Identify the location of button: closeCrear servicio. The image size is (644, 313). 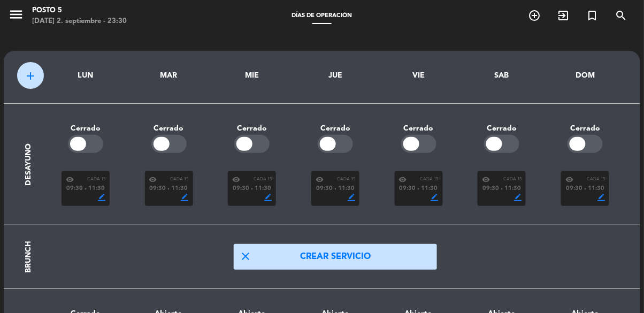
(335, 257).